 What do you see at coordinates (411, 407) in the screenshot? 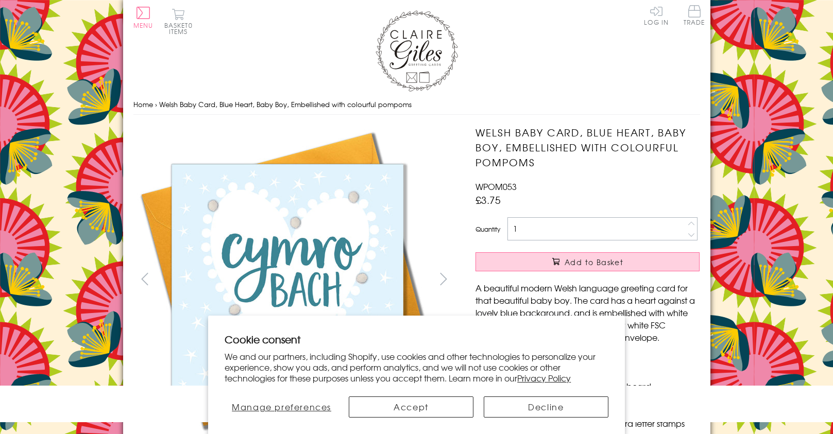
I see `button: Accept` at bounding box center [411, 407].